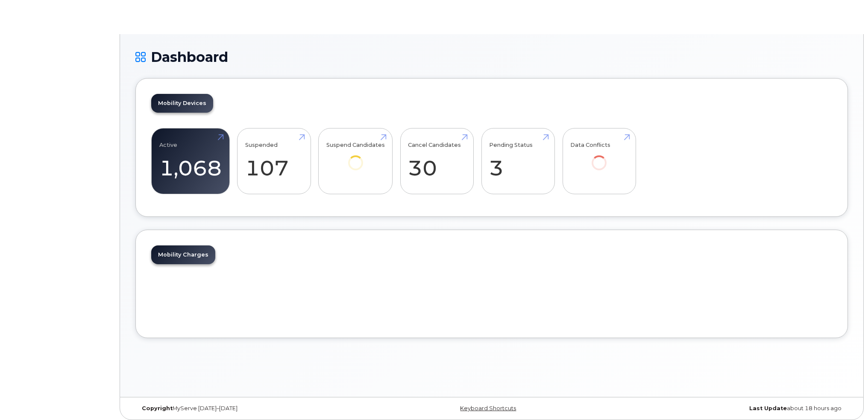 This screenshot has width=868, height=420. I want to click on a: Mobility Charges, so click(183, 255).